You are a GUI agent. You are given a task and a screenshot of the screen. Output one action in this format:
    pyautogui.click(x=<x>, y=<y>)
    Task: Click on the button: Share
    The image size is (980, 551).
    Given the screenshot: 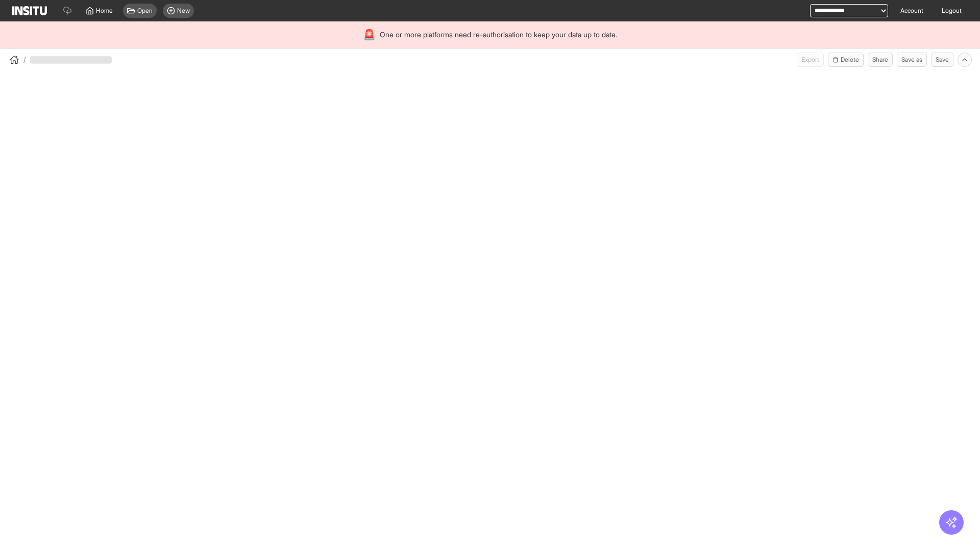 What is the action you would take?
    pyautogui.click(x=880, y=60)
    